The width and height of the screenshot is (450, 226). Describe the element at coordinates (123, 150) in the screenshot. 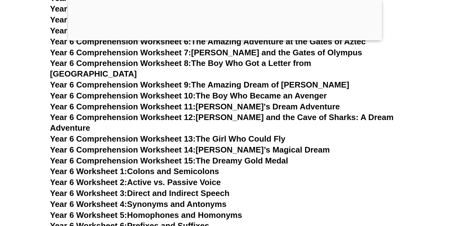

I see `span: Year 6 Comprehension Worksheet 14:` at that location.